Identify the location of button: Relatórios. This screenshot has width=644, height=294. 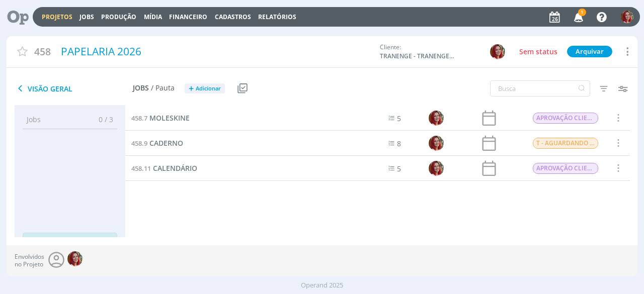
(278, 17).